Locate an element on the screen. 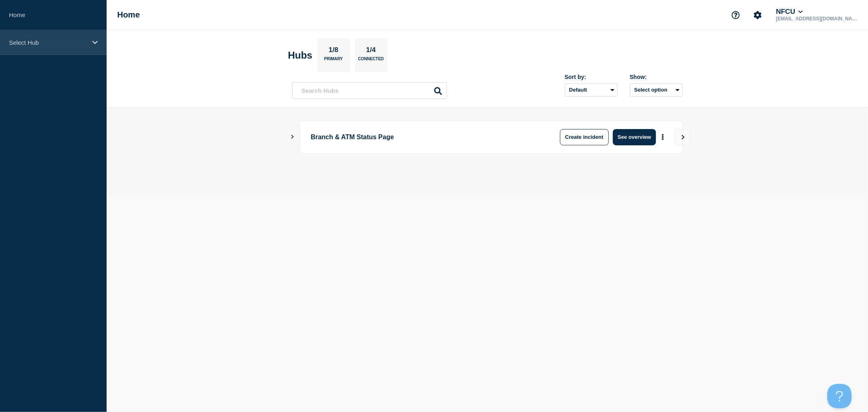  p: 1/4 is located at coordinates (371, 51).